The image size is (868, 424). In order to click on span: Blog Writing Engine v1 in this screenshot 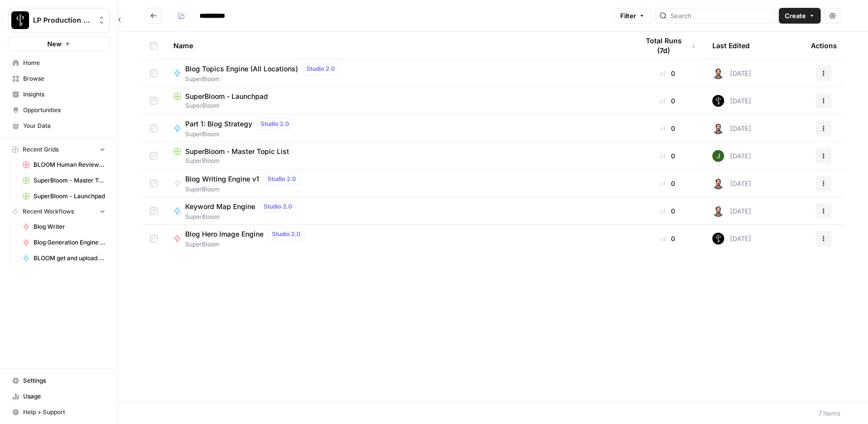, I will do `click(222, 179)`.